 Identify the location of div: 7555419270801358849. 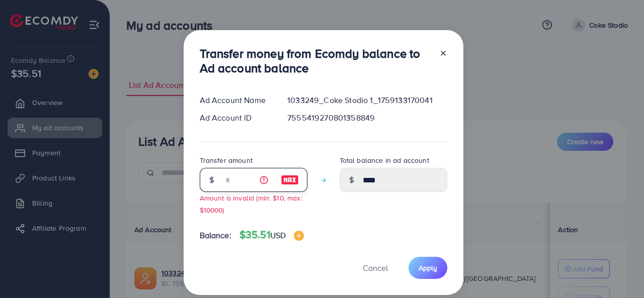
(367, 118).